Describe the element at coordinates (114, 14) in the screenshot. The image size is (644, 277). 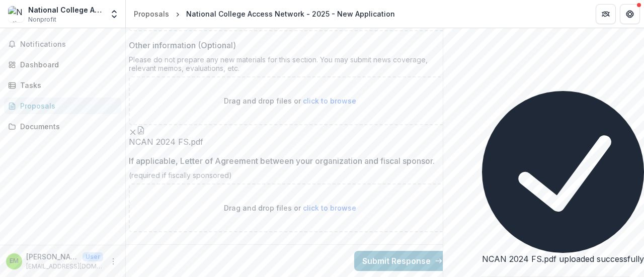
I see `button: Open entity switcher` at that location.